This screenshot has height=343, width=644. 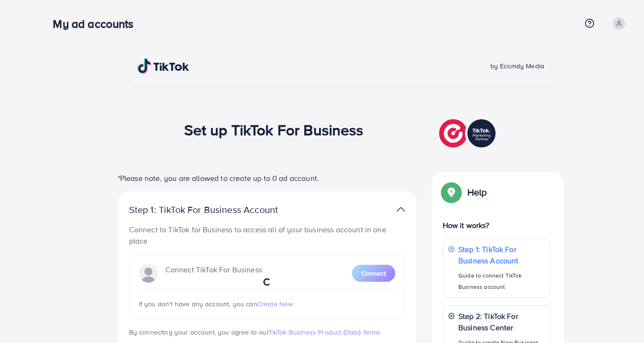 What do you see at coordinates (517, 66) in the screenshot?
I see `span: by Ecomdy Media` at bounding box center [517, 66].